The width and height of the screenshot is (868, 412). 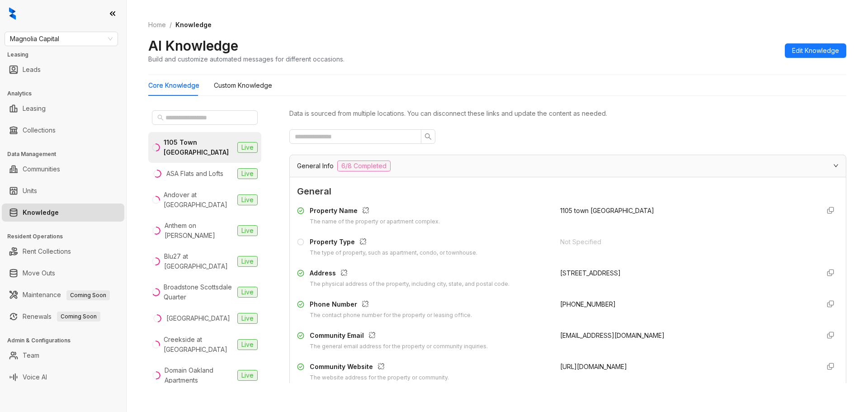 I want to click on div: The physical address of the property, including city, state, and postal code., so click(x=410, y=284).